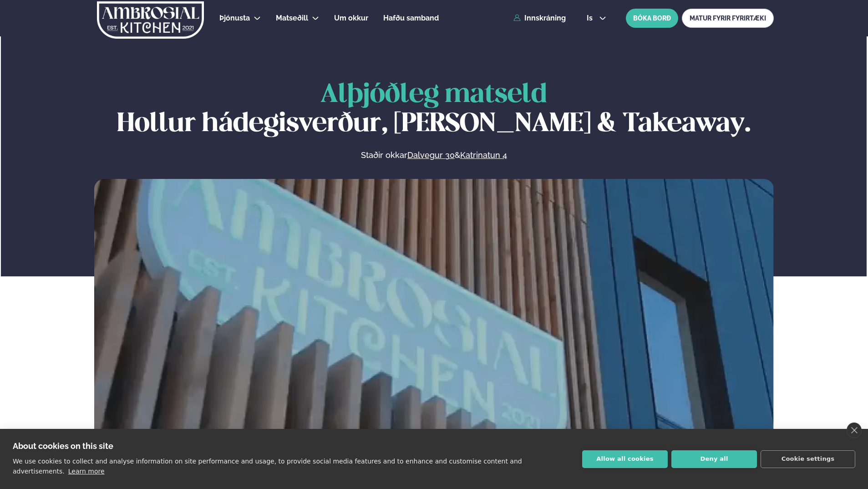  Describe the element at coordinates (431, 155) in the screenshot. I see `a: Dalvegur 30` at that location.